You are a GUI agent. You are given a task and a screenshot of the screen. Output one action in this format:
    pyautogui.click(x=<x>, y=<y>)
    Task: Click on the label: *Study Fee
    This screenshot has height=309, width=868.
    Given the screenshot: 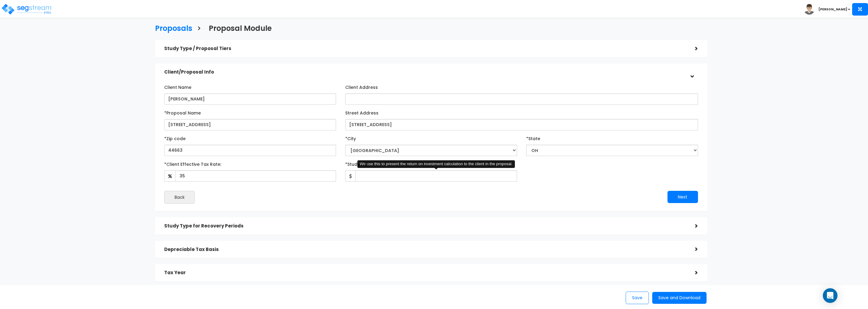 What is the action you would take?
    pyautogui.click(x=356, y=164)
    